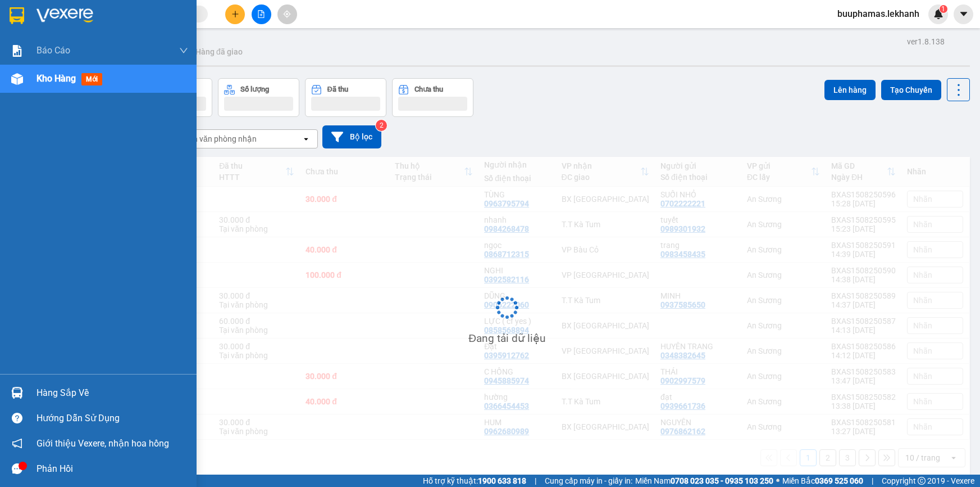 This screenshot has height=487, width=980. I want to click on span: copyright, so click(921, 481).